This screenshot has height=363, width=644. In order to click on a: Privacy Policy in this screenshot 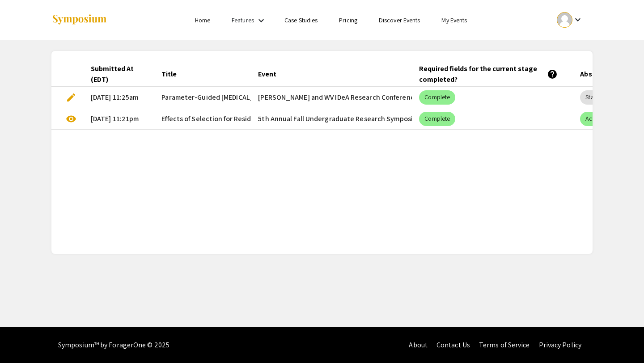, I will do `click(560, 345)`.